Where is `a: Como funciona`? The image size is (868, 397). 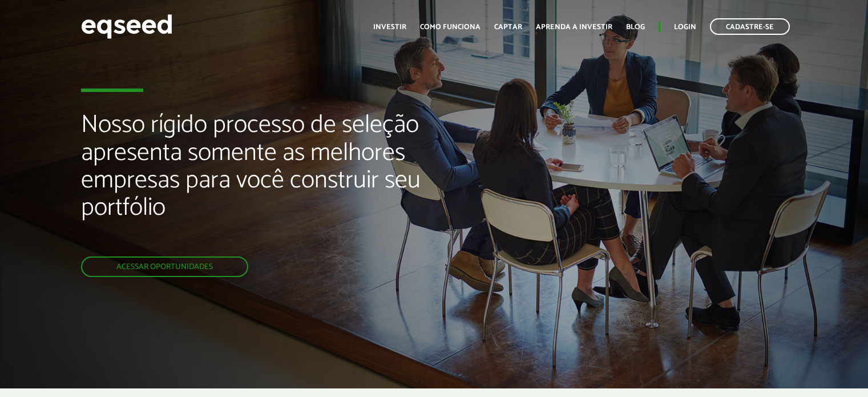 a: Como funciona is located at coordinates (450, 27).